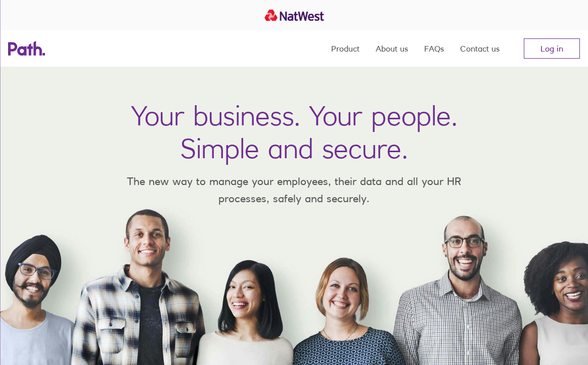 The width and height of the screenshot is (588, 365). I want to click on a: Contact us, so click(480, 49).